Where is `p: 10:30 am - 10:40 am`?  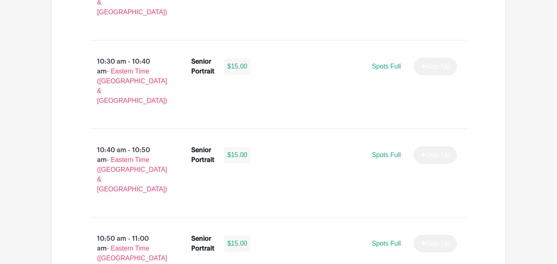 p: 10:30 am - 10:40 am is located at coordinates (128, 81).